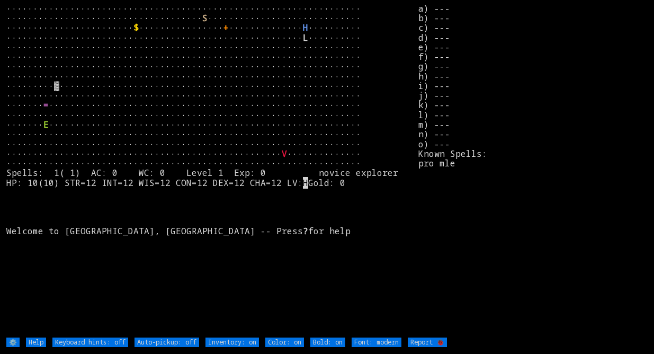 The image size is (654, 354). I want to click on stats: a) --- b) --- c) --- d) --- e) --- f) --- g) --- h) --- i) --- j) --- k) --- l) --- m) --- n) ---..., so click(533, 170).